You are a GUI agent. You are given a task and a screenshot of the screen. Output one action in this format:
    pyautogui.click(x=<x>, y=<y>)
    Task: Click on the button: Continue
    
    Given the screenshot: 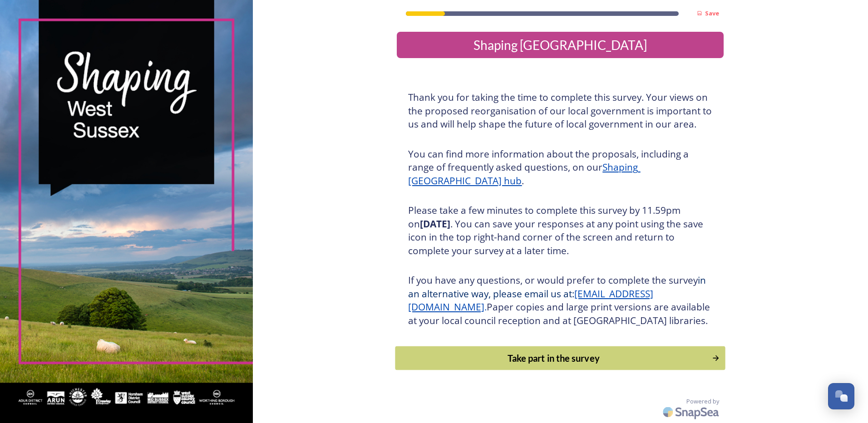 What is the action you would take?
    pyautogui.click(x=560, y=358)
    